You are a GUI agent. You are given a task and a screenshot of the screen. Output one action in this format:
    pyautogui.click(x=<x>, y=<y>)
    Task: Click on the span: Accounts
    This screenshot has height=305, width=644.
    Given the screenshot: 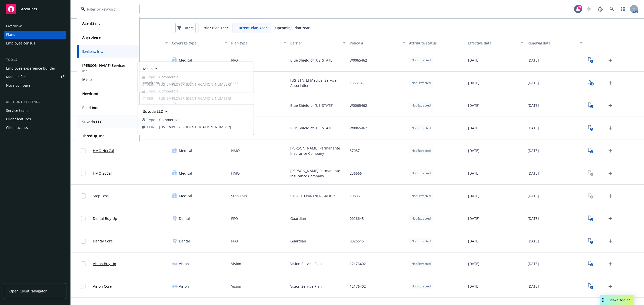 What is the action you would take?
    pyautogui.click(x=29, y=9)
    